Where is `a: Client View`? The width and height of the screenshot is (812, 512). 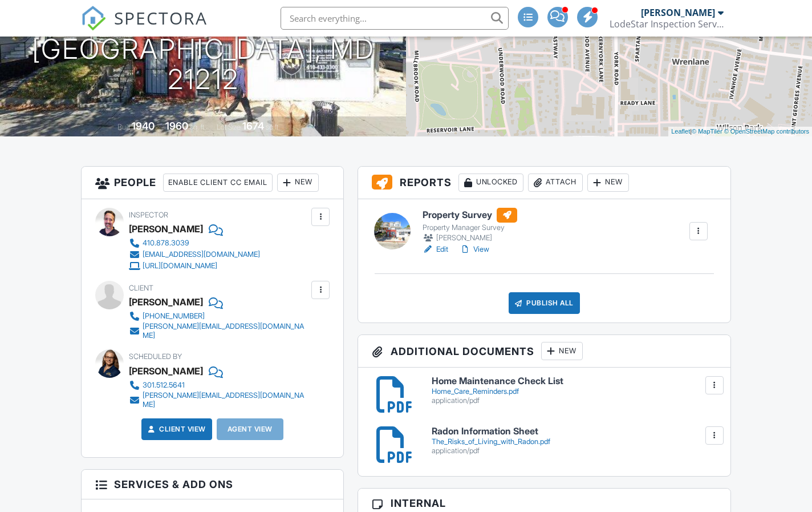 a: Client View is located at coordinates (176, 429).